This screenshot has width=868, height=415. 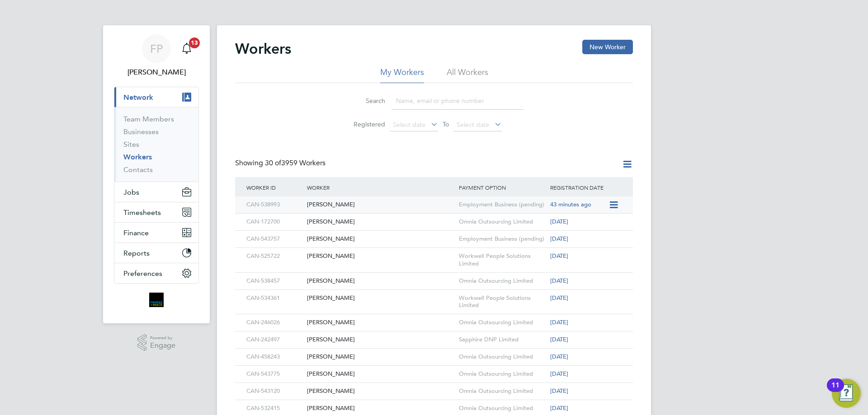 I want to click on span: Engage, so click(x=163, y=346).